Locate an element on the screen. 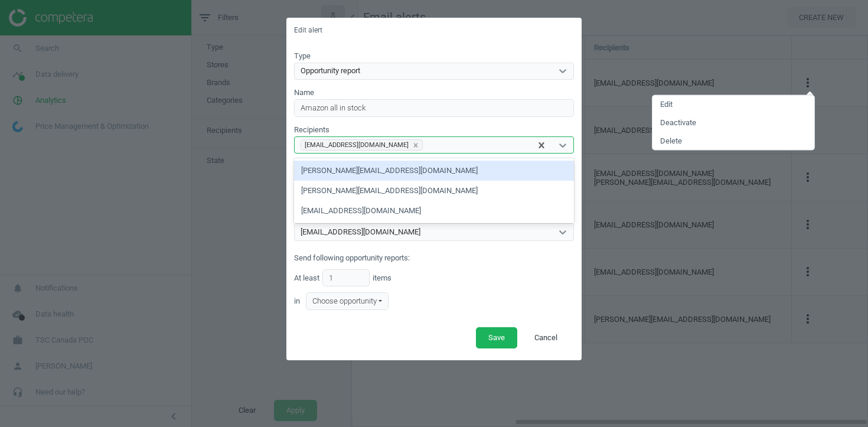 The width and height of the screenshot is (868, 427). a: Edit is located at coordinates (734, 104).